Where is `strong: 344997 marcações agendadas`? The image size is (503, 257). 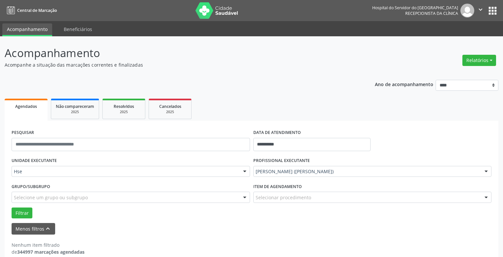
strong: 344997 marcações agendadas is located at coordinates (51, 252).